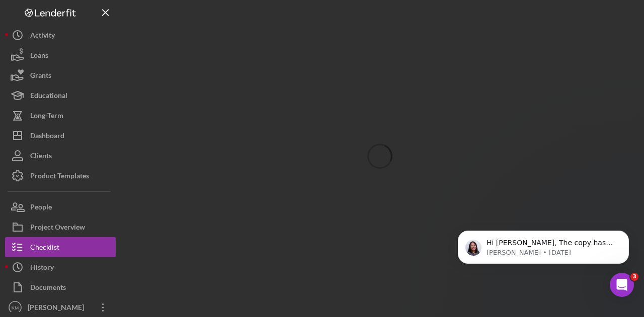 This screenshot has width=644, height=317. Describe the element at coordinates (100, 97) in the screenshot. I see `p: How can we help?` at that location.